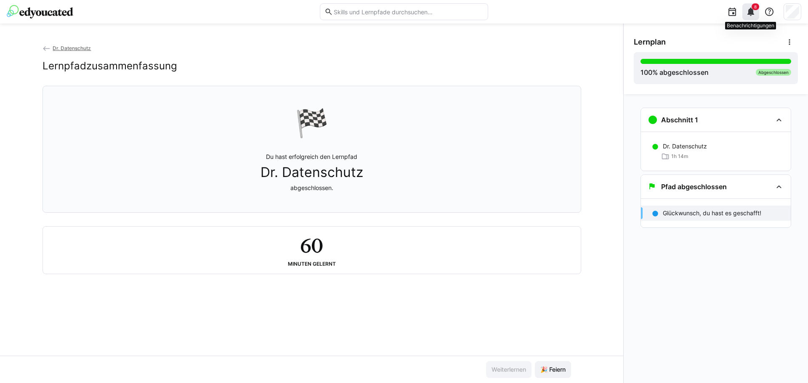 This screenshot has width=808, height=383. I want to click on span: 🎉 Feiern, so click(553, 370).